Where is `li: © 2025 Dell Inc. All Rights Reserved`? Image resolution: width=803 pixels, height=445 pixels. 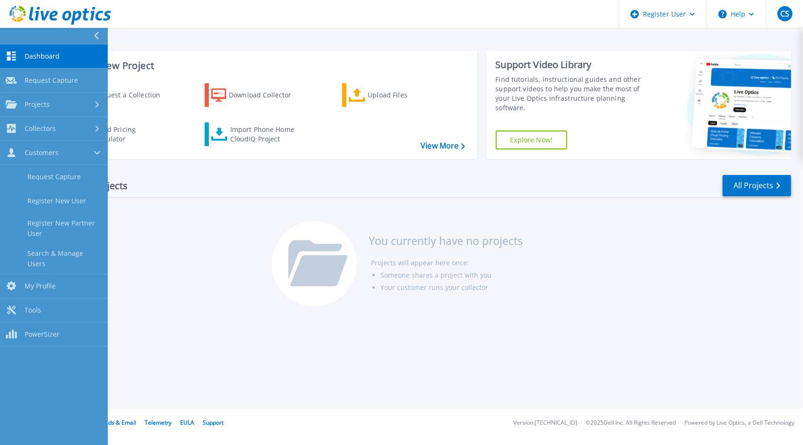 li: © 2025 Dell Inc. All Rights Reserved is located at coordinates (631, 423).